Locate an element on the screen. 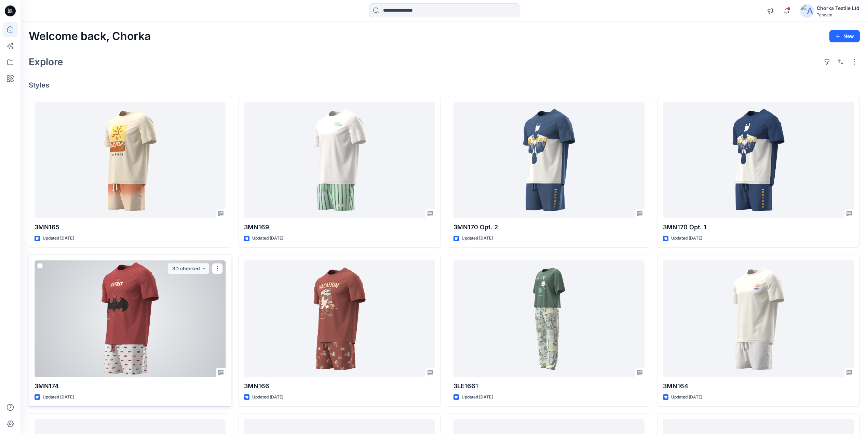 The width and height of the screenshot is (868, 434). p: 3MN169 is located at coordinates (339, 227).